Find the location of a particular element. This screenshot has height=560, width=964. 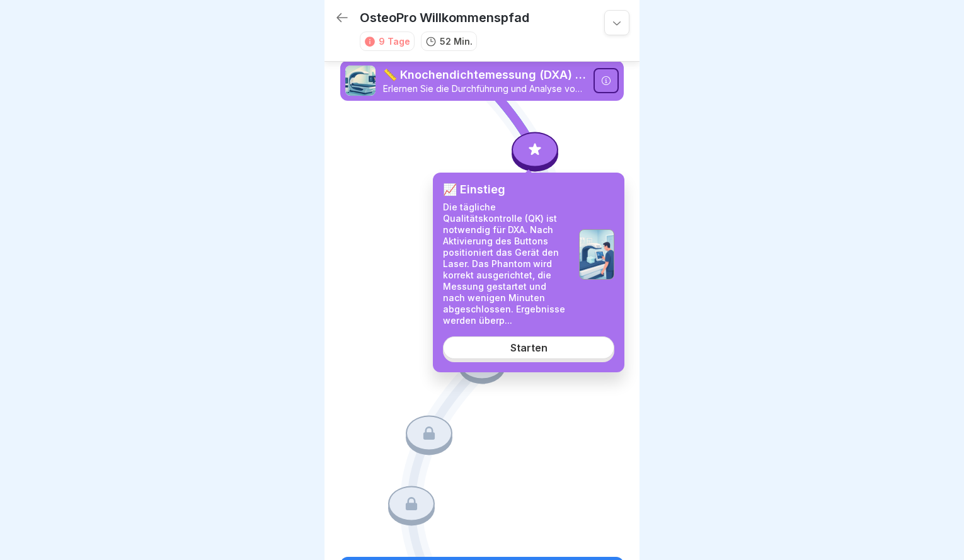

p: OsteoPro Willkommenspfad is located at coordinates (445, 18).